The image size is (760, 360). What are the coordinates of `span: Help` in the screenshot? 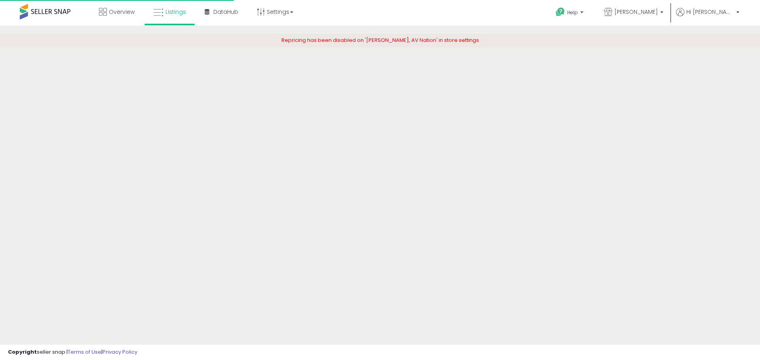 It's located at (572, 12).